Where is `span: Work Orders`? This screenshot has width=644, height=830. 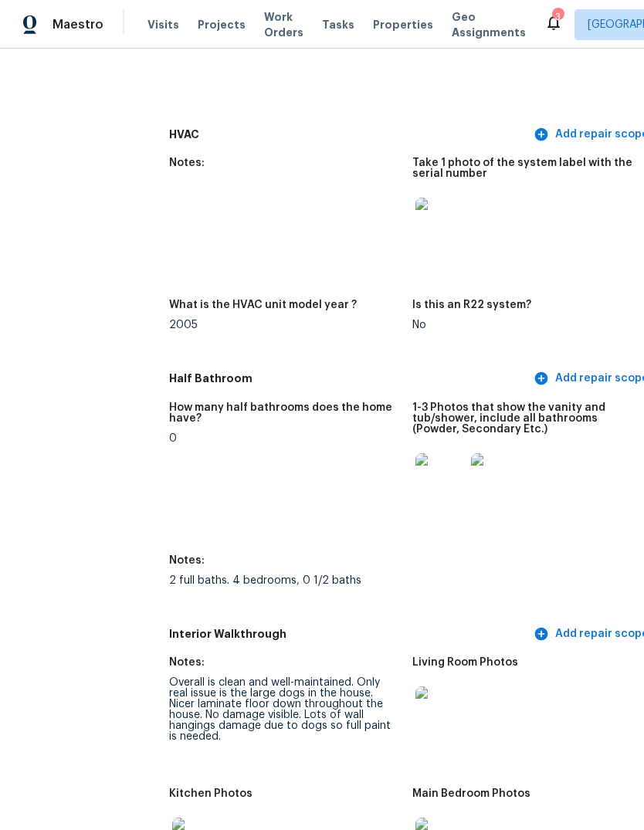
span: Work Orders is located at coordinates (283, 25).